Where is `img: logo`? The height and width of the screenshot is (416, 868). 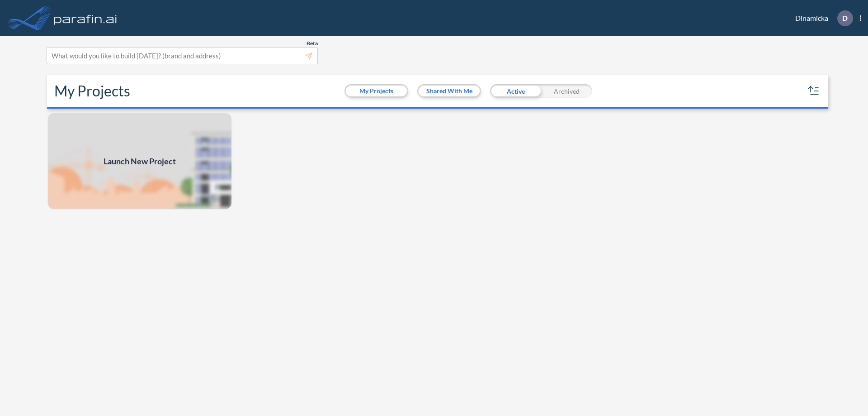 img: logo is located at coordinates (85, 18).